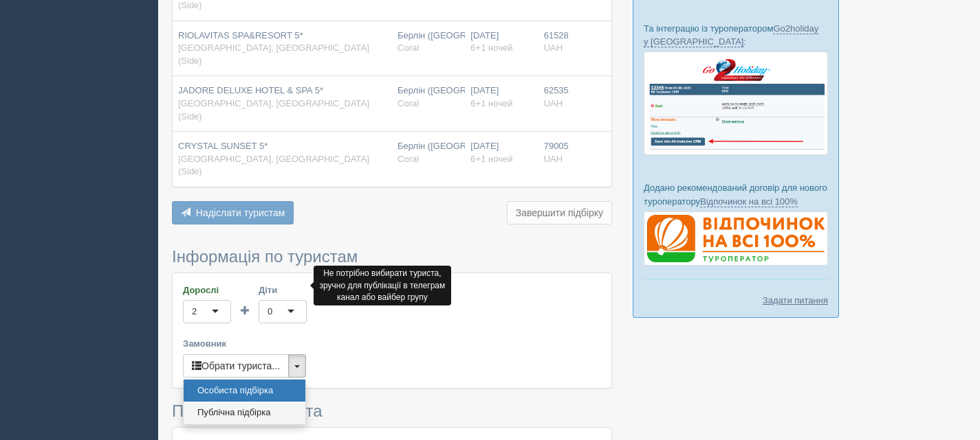  I want to click on img: go2holiday-bookings-crm-for-travel-agency.png, so click(735, 103).